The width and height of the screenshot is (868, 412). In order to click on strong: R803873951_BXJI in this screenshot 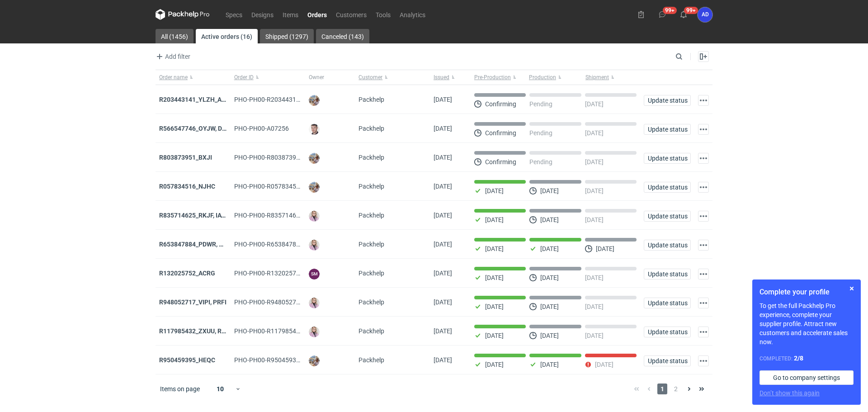, I will do `click(185, 158)`.